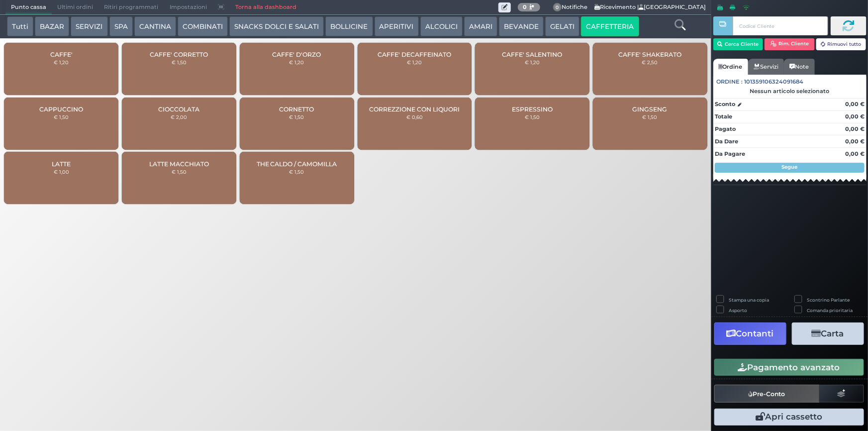 The image size is (868, 431). What do you see at coordinates (532, 109) in the screenshot?
I see `span: ESPRESSINO` at bounding box center [532, 109].